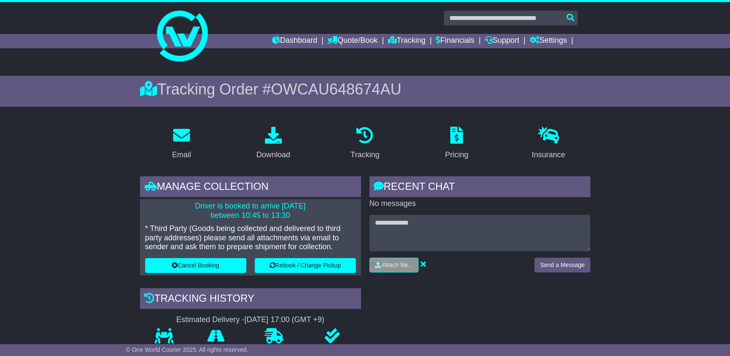 The image size is (730, 356). I want to click on a: Support, so click(502, 41).